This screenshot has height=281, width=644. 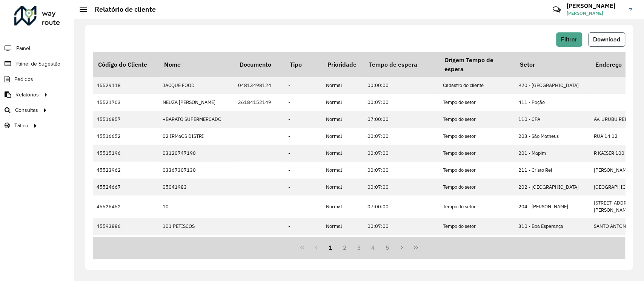 I want to click on td: 03120747190, so click(x=197, y=153).